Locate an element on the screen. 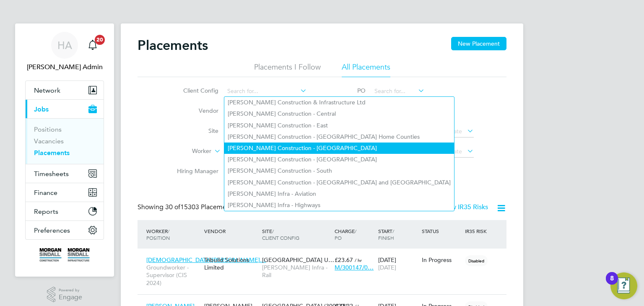 This screenshot has height=306, width=644. span: / PO is located at coordinates (345, 234).